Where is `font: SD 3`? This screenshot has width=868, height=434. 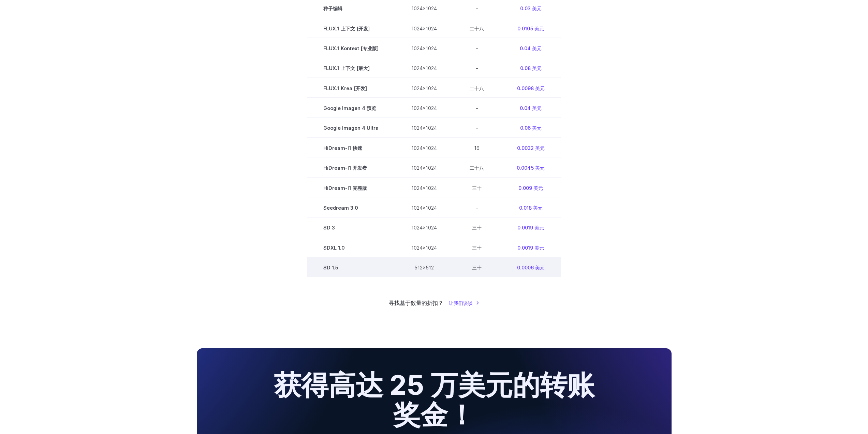 font: SD 3 is located at coordinates (329, 227).